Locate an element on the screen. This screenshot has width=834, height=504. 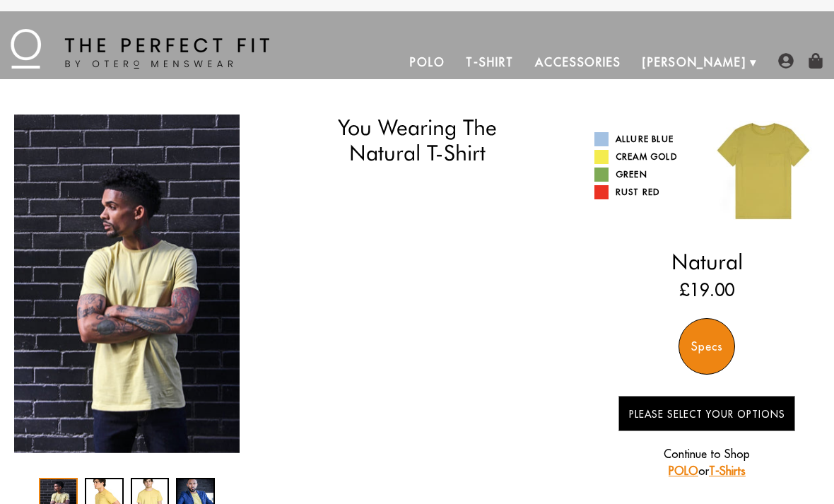
img: IMG_1951_copy_1024x1024_2x_cf63319f-f3c3-4977-9d73-18d8a49b1d04_340x.jpg is located at coordinates (126, 283).